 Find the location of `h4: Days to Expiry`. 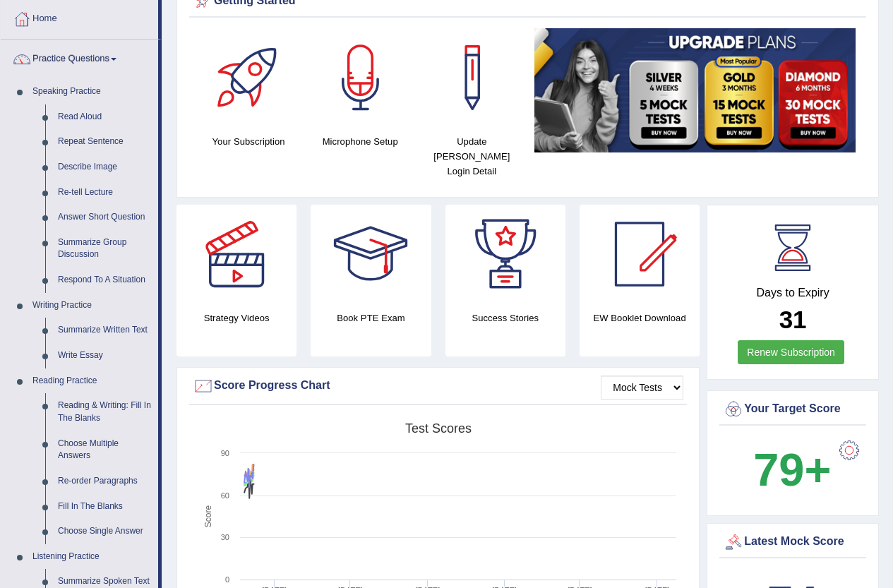

h4: Days to Expiry is located at coordinates (792, 293).